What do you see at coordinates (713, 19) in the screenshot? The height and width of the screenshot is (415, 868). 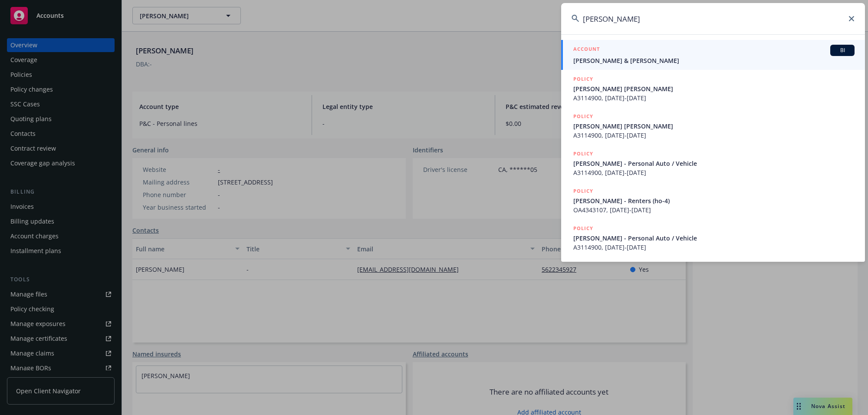 I see `input: Search...` at bounding box center [713, 19].